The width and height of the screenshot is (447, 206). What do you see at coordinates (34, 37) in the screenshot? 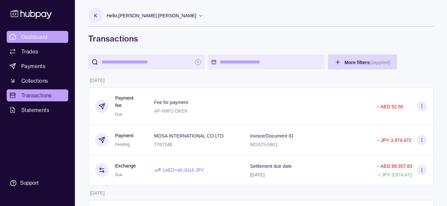
I see `span: Dashboard` at bounding box center [34, 37].